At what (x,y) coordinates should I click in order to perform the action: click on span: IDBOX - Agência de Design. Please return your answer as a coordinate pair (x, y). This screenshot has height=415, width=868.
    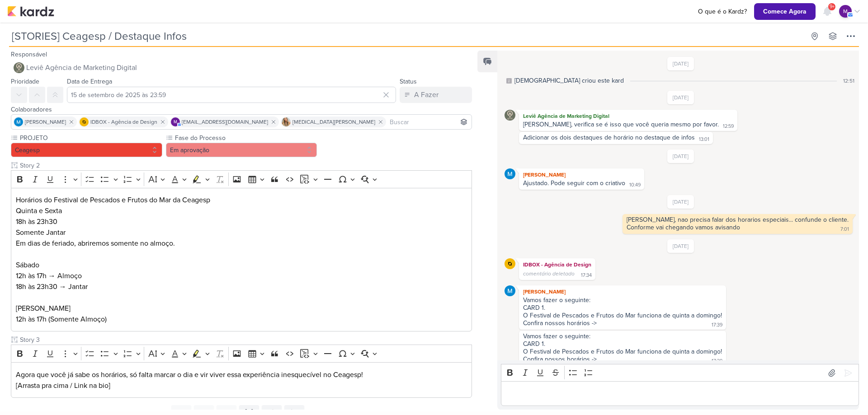
    Looking at the image, I should click on (124, 122).